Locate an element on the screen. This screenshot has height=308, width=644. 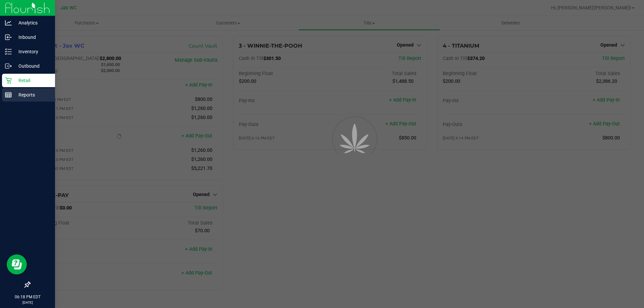
inline-svg: Reports is located at coordinates (8, 95).